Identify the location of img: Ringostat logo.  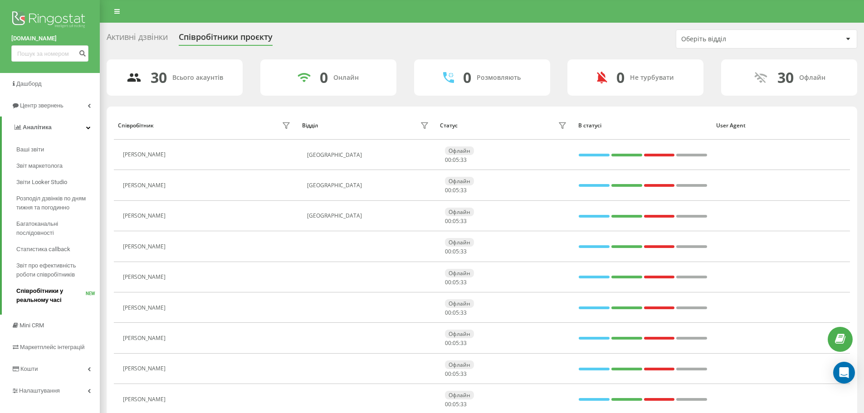
(50, 20).